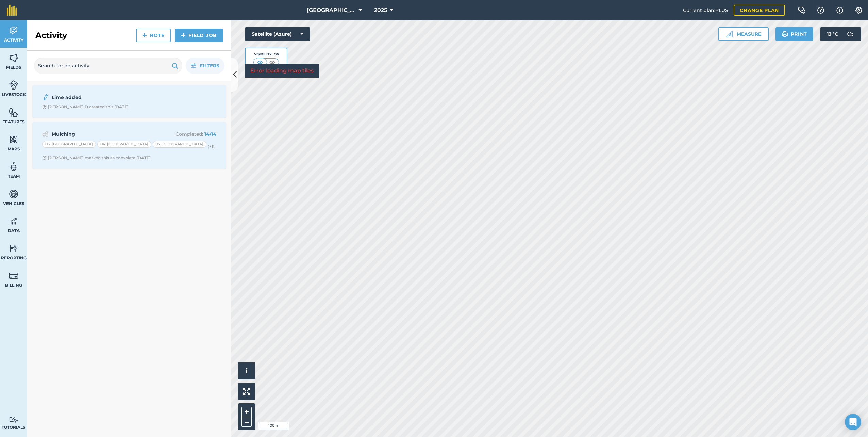 The height and width of the screenshot is (437, 868). What do you see at coordinates (278, 34) in the screenshot?
I see `button: Satellite (Azure)` at bounding box center [278, 34].